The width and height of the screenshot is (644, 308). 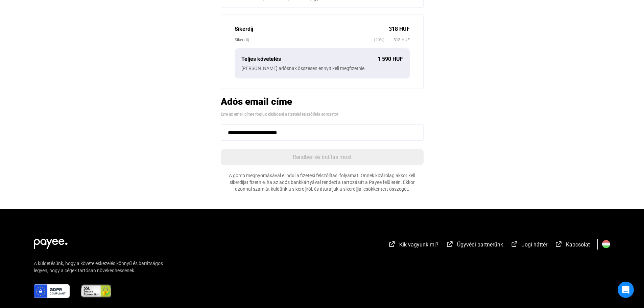 What do you see at coordinates (322, 102) in the screenshot?
I see `h2: Adós email címe` at bounding box center [322, 102].